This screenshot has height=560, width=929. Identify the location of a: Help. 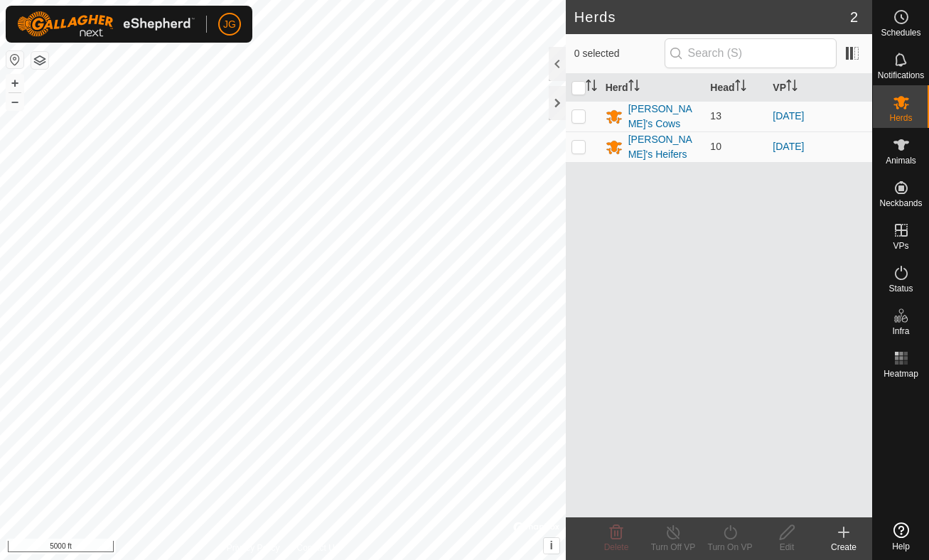
(900, 536).